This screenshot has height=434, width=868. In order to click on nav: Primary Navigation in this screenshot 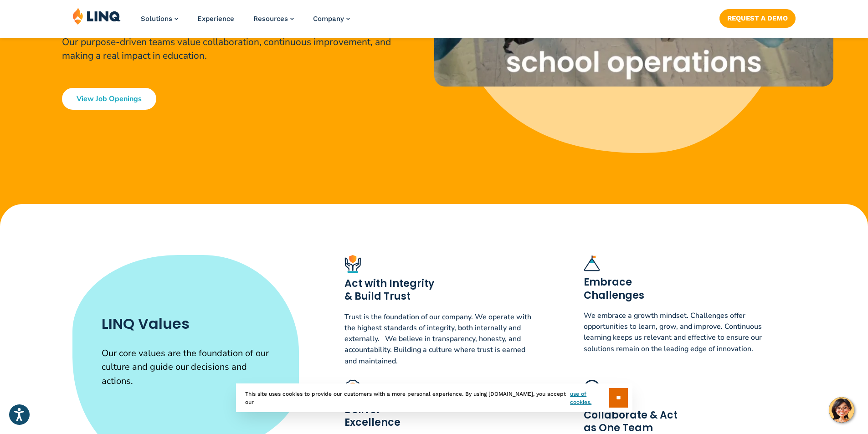, I will do `click(245, 22)`.